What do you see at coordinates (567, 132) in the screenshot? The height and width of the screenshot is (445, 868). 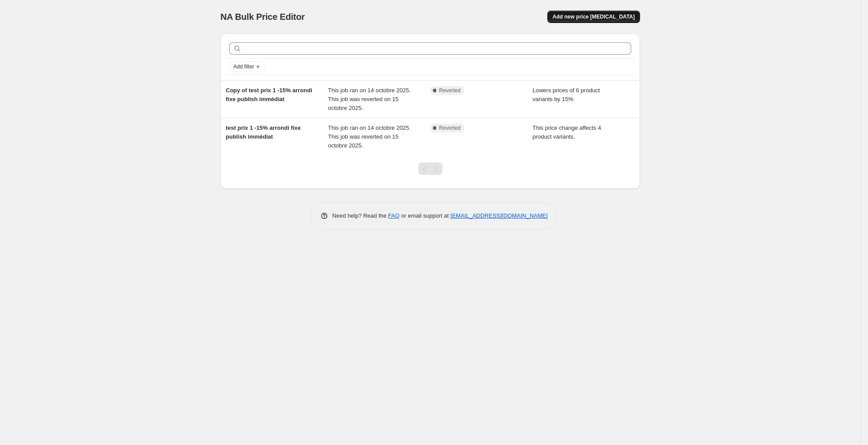 I see `span: This price change affects 4 product variants.` at bounding box center [567, 132].